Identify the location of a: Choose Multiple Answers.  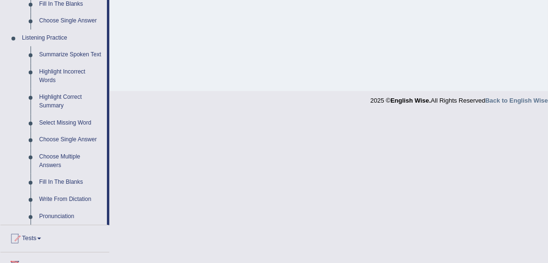
(71, 161).